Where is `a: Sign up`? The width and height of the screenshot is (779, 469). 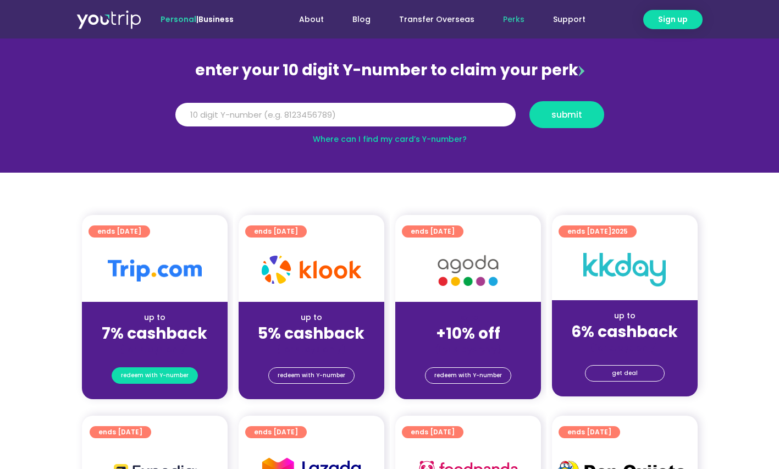 a: Sign up is located at coordinates (673, 19).